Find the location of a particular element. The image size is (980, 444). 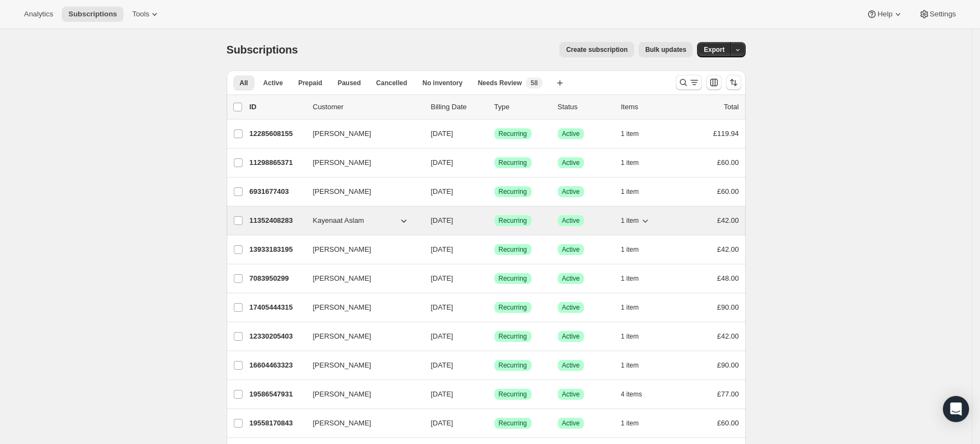

p: ID is located at coordinates (277, 107).